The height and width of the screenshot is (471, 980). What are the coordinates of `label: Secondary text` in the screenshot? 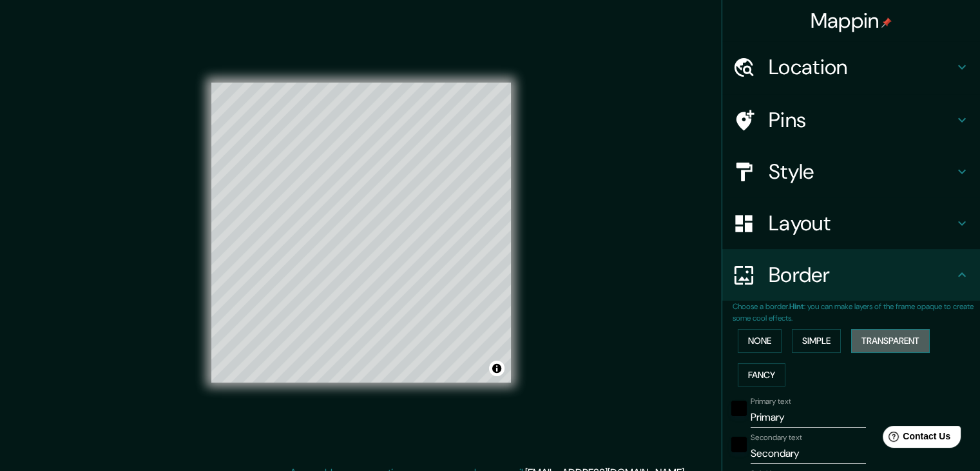 It's located at (777, 437).